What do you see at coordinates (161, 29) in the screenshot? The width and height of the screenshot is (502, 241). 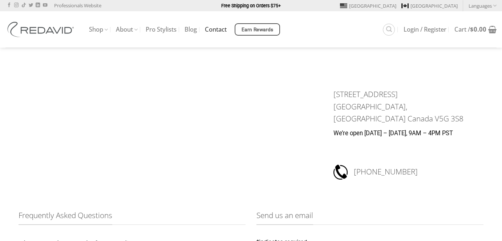 I see `a: Pro Stylists` at bounding box center [161, 29].